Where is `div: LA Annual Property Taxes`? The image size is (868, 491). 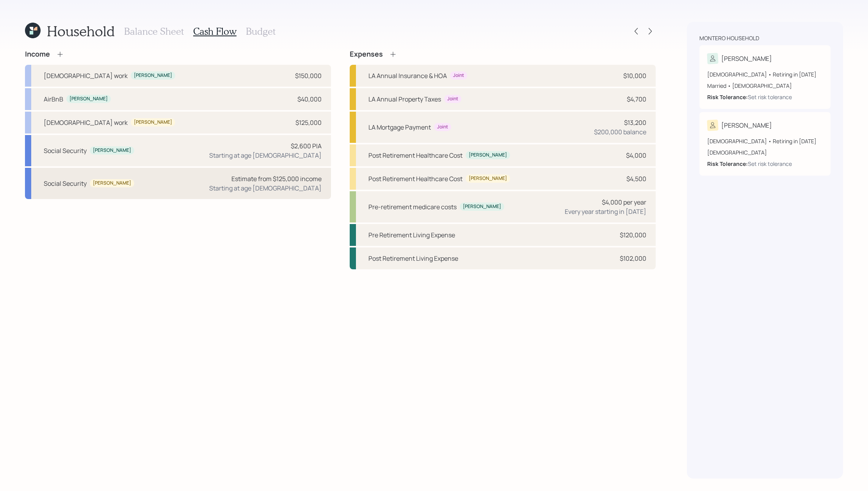 div: LA Annual Property Taxes is located at coordinates (405, 99).